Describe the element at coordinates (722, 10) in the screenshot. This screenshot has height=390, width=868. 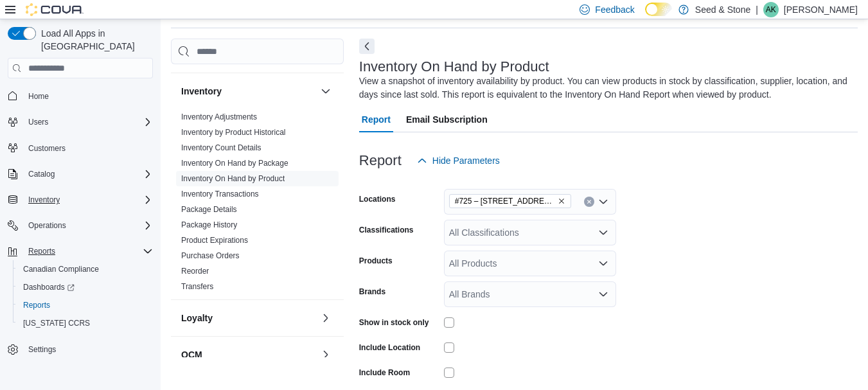
I see `p: Seed & Stone` at that location.